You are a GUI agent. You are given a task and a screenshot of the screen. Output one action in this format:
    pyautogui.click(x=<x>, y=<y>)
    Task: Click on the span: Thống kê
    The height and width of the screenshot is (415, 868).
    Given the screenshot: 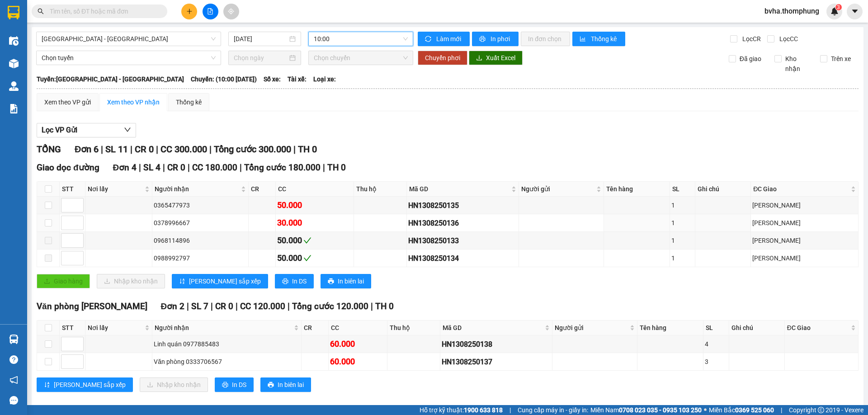 What is the action you would take?
    pyautogui.click(x=604, y=39)
    